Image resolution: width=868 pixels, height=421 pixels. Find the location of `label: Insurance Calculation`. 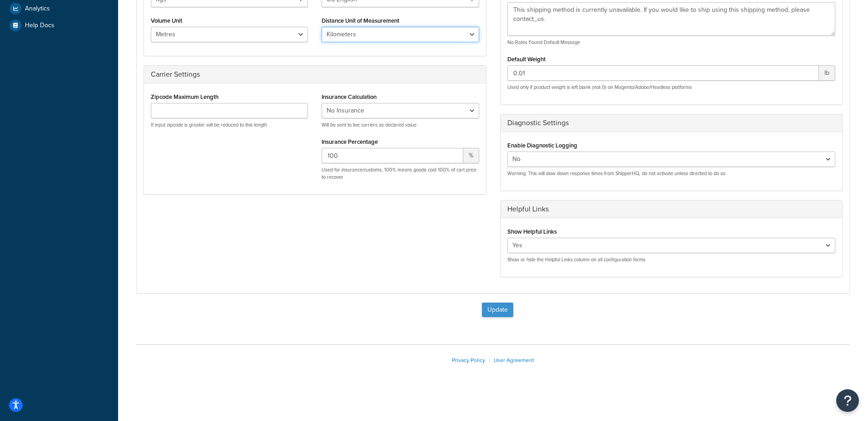

label: Insurance Calculation is located at coordinates (349, 97).